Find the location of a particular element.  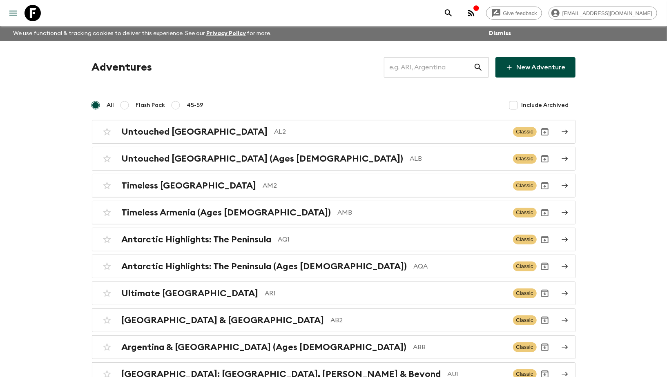

h2: Antarctic Highlights: The Peninsula is located at coordinates (196, 240).